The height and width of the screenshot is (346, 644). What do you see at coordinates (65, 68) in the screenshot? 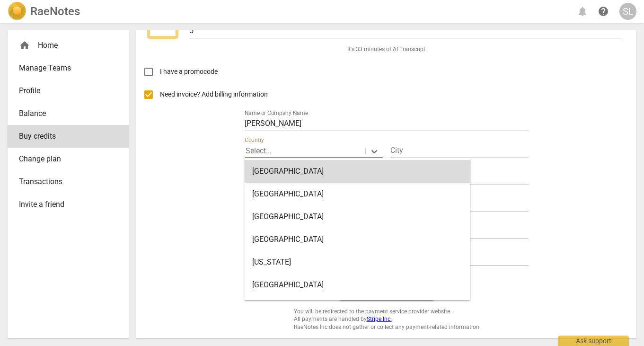
I see `span: Manage Teams` at bounding box center [65, 68].